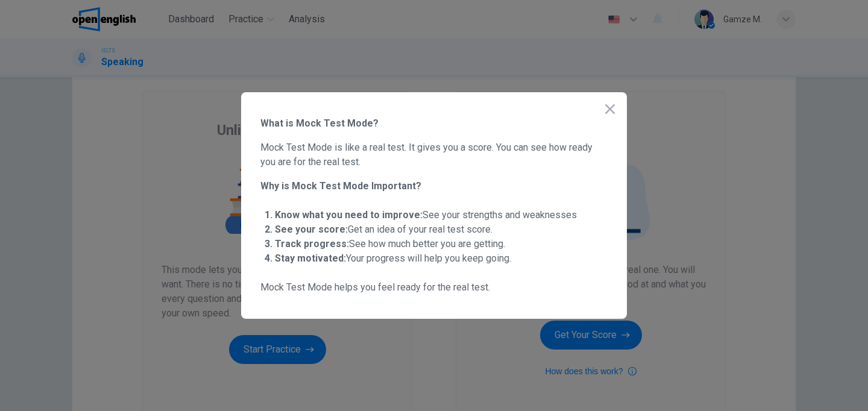 Image resolution: width=868 pixels, height=411 pixels. What do you see at coordinates (434, 155) in the screenshot?
I see `span: Mock Test Mode is like a real test. It gives you a score. You can see how ready you are for the r...` at bounding box center [434, 155].